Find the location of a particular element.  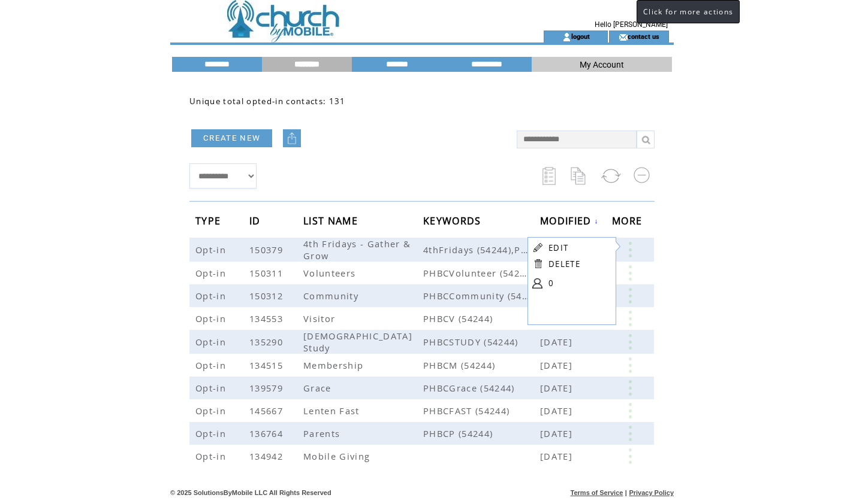

a: Privacy Policy is located at coordinates (651, 493).